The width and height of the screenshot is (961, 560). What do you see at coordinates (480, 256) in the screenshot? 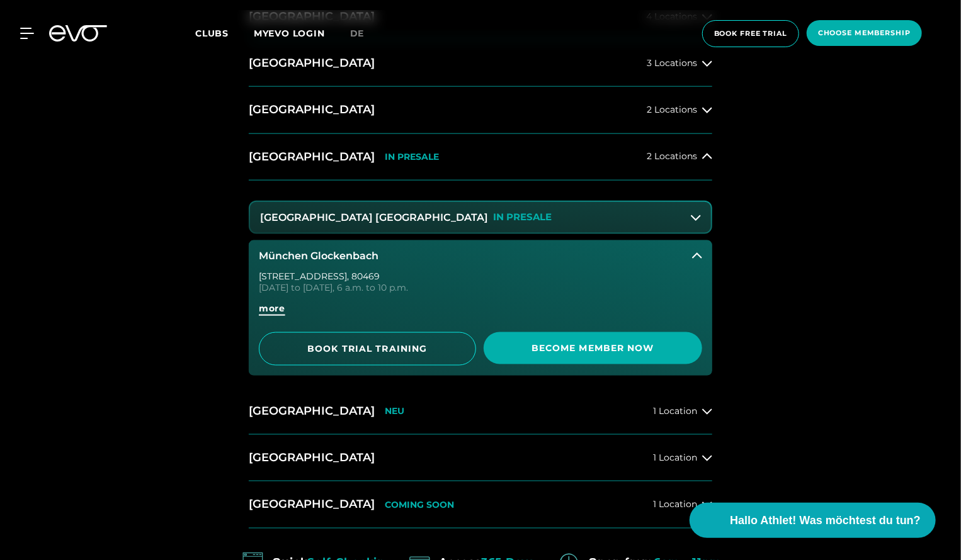
I see `button: München Glockenbach` at bounding box center [480, 256].